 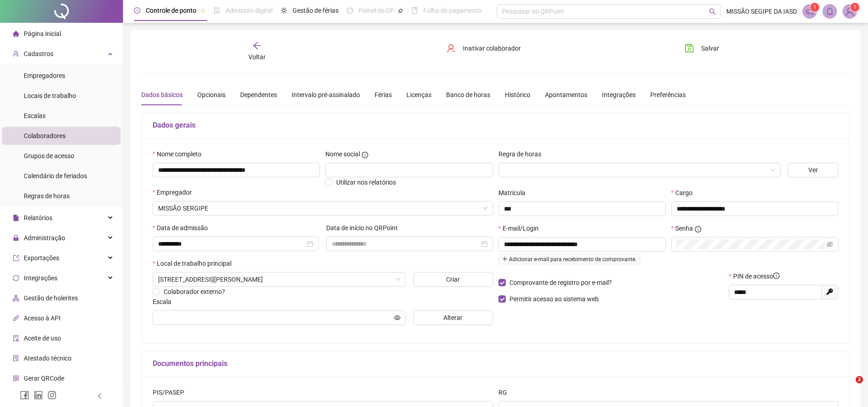 I want to click on label: E-mail/Login, so click(x=521, y=228).